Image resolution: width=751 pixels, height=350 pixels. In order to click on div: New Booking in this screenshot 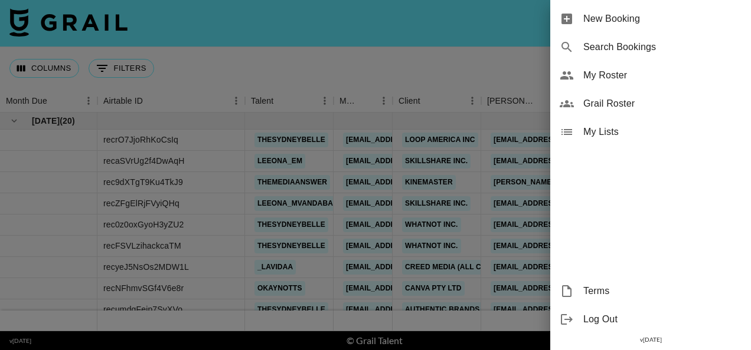, I will do `click(650, 19)`.